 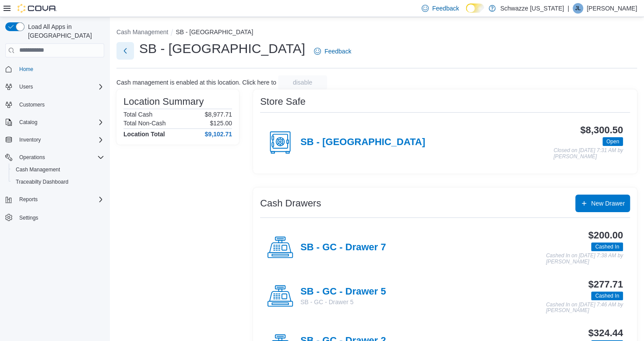 I want to click on span: New Drawer, so click(x=608, y=203).